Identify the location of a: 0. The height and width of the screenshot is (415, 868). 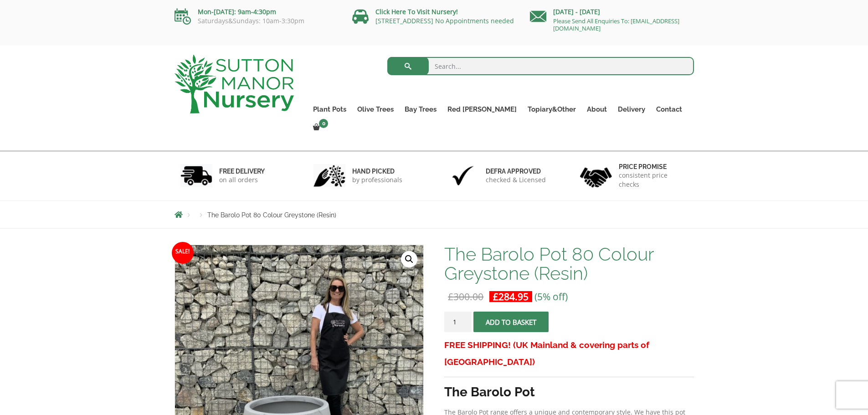
(318, 128).